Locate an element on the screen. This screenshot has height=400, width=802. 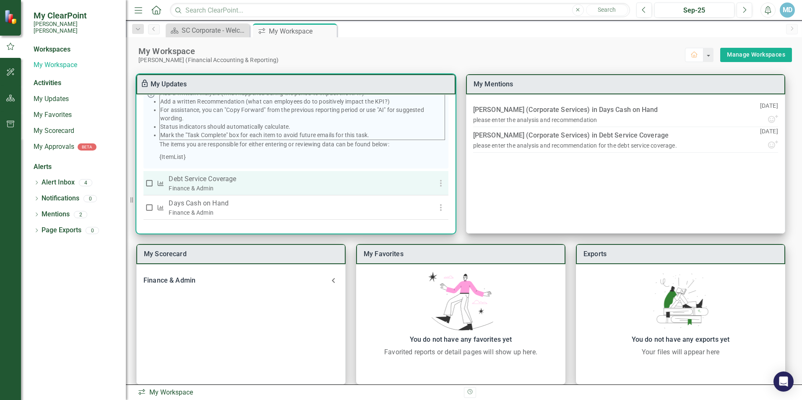
div: Open Intercom Messenger is located at coordinates (783, 382).